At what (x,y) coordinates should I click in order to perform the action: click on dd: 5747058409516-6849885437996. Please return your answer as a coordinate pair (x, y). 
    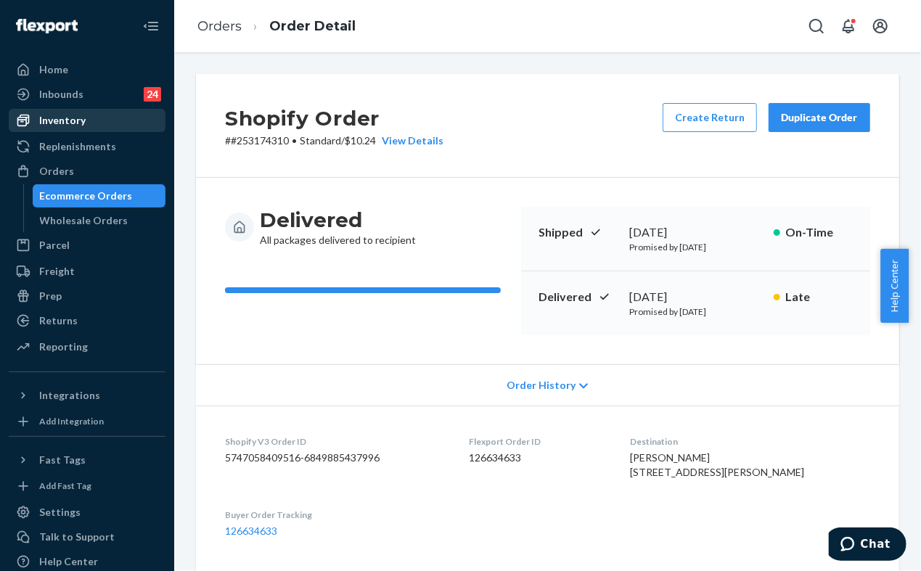
    Looking at the image, I should click on (335, 458).